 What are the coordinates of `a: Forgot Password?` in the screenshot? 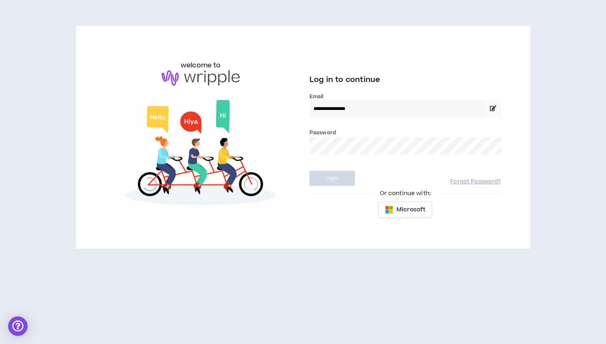 It's located at (475, 182).